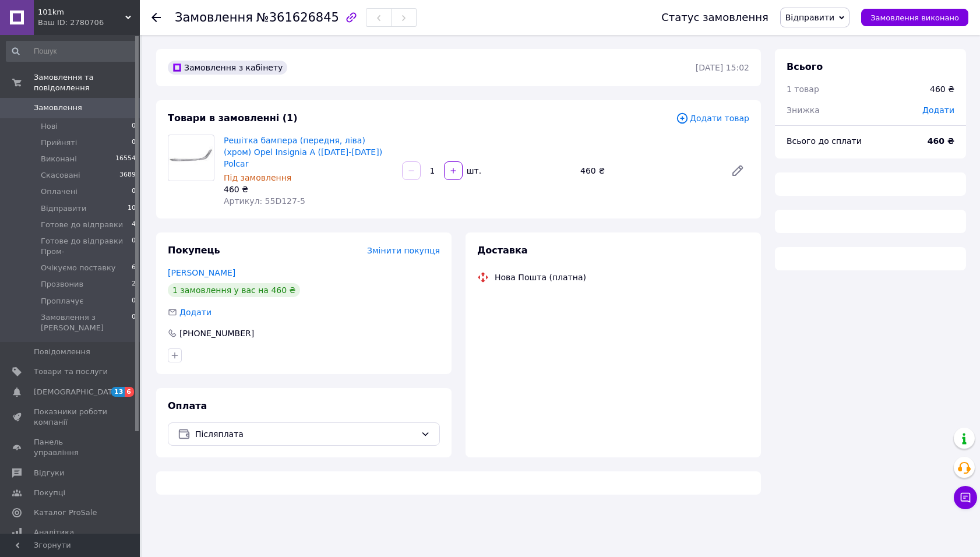  Describe the element at coordinates (62, 302) in the screenshot. I see `span: Проплачує` at that location.